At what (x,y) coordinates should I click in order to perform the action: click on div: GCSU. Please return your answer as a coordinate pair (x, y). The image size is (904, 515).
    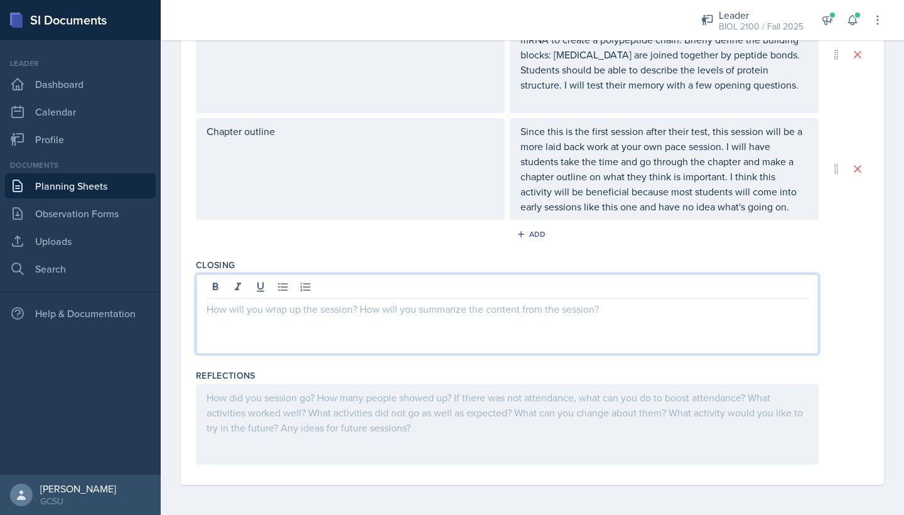
    Looking at the image, I should click on (78, 501).